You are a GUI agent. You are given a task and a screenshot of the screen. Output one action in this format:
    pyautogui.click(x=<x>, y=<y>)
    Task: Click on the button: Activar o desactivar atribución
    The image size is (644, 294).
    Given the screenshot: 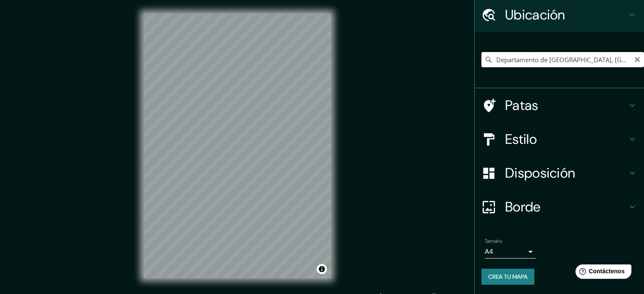 What is the action you would take?
    pyautogui.click(x=322, y=269)
    